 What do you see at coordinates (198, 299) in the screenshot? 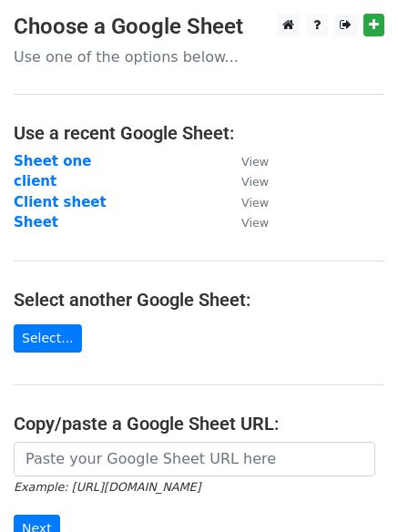
I see `h4: Select another Google Sheet:` at bounding box center [198, 299].